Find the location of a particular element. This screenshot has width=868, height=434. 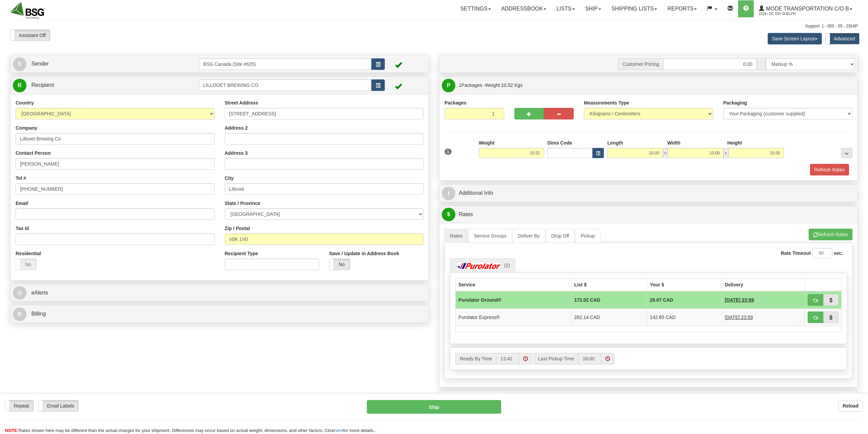

td: 142.65 CAD is located at coordinates (684, 317).